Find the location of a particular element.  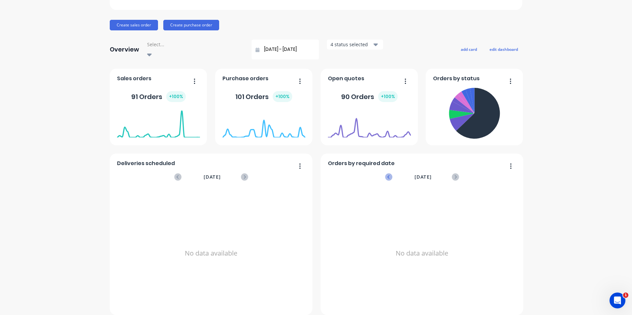

div: Overview is located at coordinates (124, 50).